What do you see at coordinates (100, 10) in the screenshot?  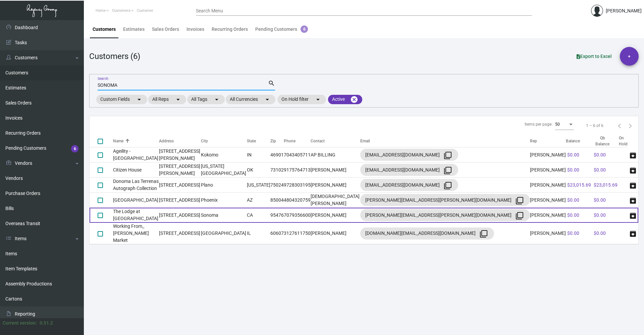 I see `span: Home` at bounding box center [100, 10].